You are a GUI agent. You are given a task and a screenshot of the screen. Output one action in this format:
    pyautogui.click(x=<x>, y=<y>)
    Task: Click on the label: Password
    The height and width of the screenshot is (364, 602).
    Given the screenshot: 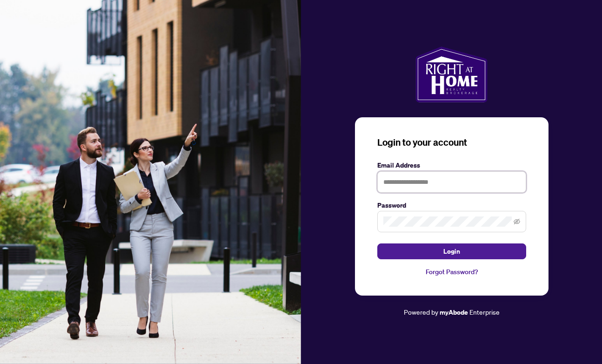 What is the action you would take?
    pyautogui.click(x=452, y=205)
    